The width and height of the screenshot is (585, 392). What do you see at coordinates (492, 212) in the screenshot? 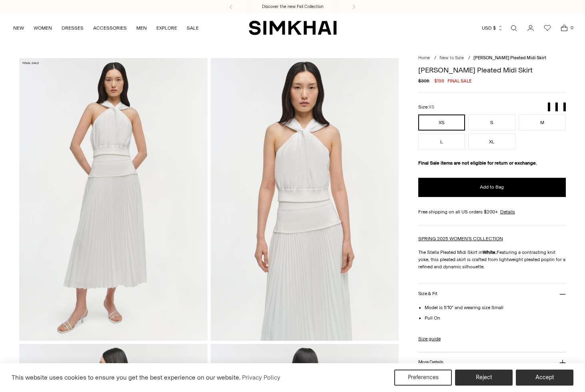
I see `div: Free shipping on all US orders $200+` at bounding box center [492, 212].